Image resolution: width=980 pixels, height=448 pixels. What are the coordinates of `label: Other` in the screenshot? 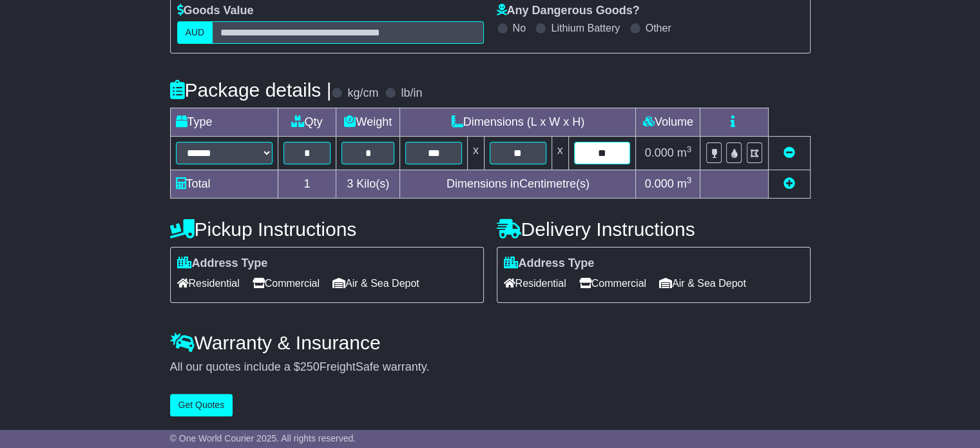 It's located at (658, 28).